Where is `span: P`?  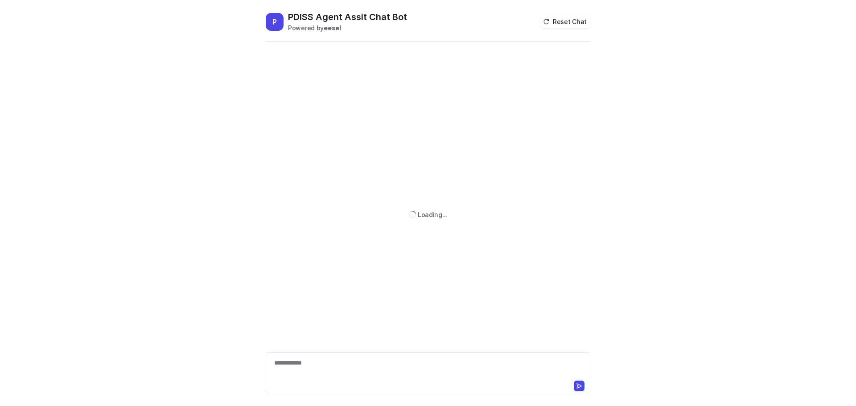 span: P is located at coordinates (275, 22).